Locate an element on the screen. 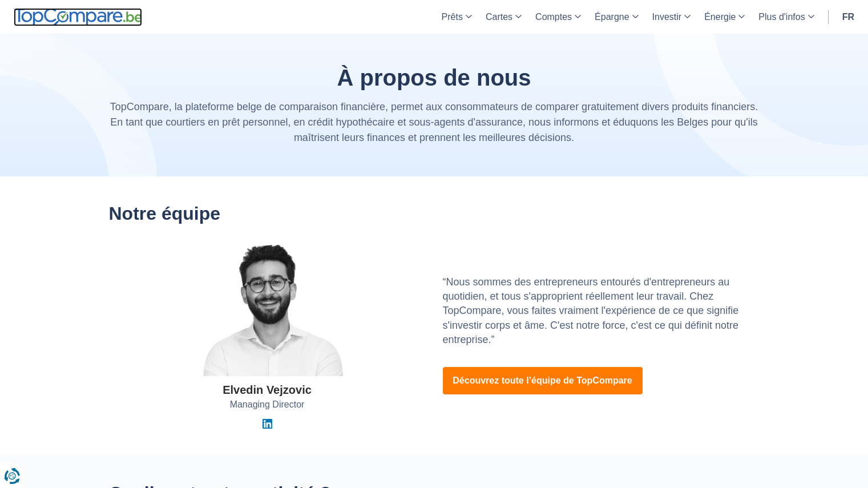 This screenshot has height=488, width=868. p: TopCompare, la plateforme belge de comparaison financière, permet aux consommateurs de comparer g... is located at coordinates (434, 122).